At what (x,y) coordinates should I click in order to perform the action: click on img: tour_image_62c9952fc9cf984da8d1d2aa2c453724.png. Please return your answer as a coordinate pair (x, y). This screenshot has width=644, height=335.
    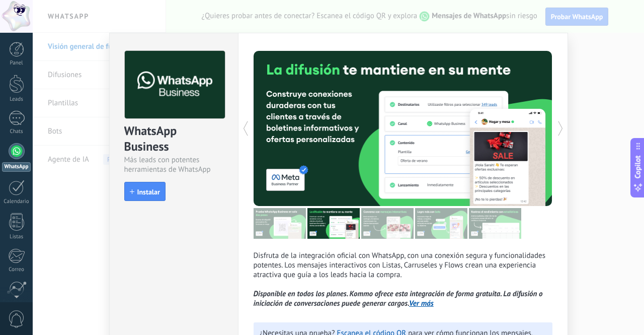
    Looking at the image, I should click on (441, 223).